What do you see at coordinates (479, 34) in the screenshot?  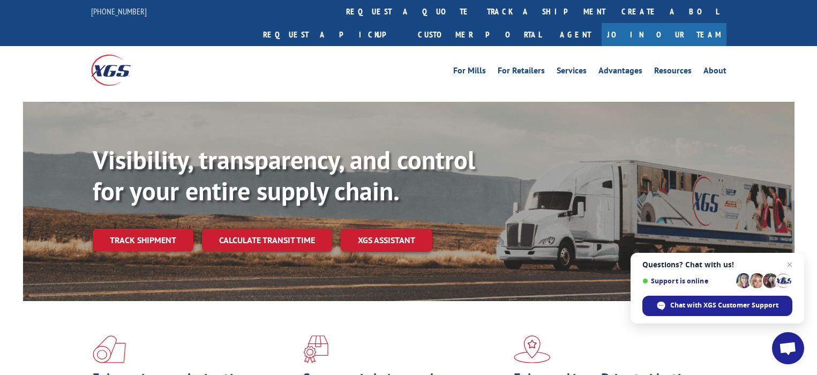 I see `a: Customer Portal` at bounding box center [479, 34].